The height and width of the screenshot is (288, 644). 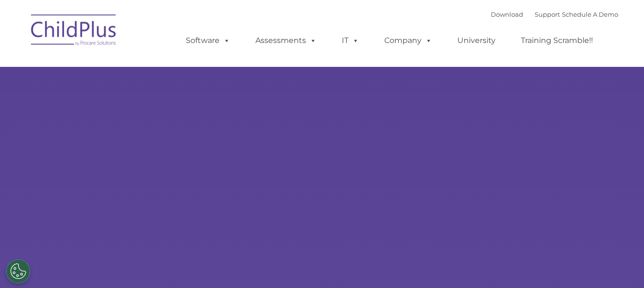 I want to click on a: Assessments, so click(x=286, y=41).